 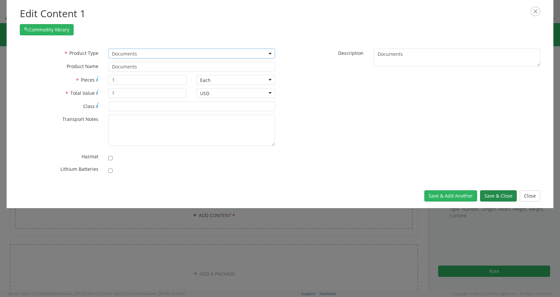 I want to click on button: Save & Close, so click(x=498, y=196).